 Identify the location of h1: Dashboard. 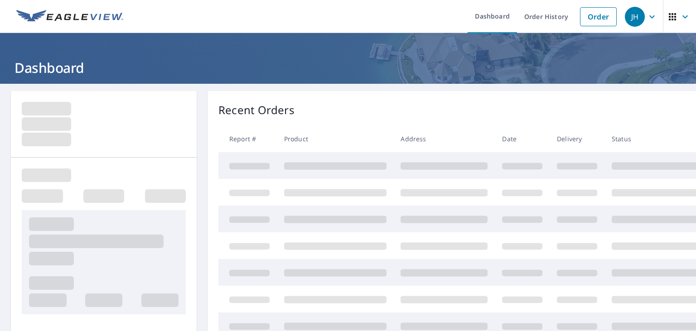
(348, 67).